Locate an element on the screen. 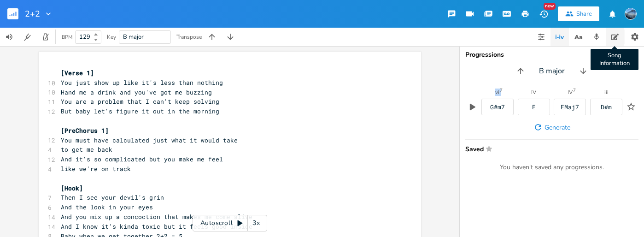  div: New is located at coordinates (550, 6).